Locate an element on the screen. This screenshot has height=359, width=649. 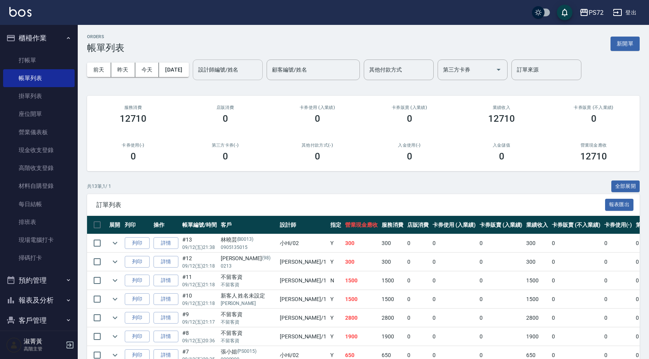
th: 營業現金應收 is located at coordinates (361, 225).